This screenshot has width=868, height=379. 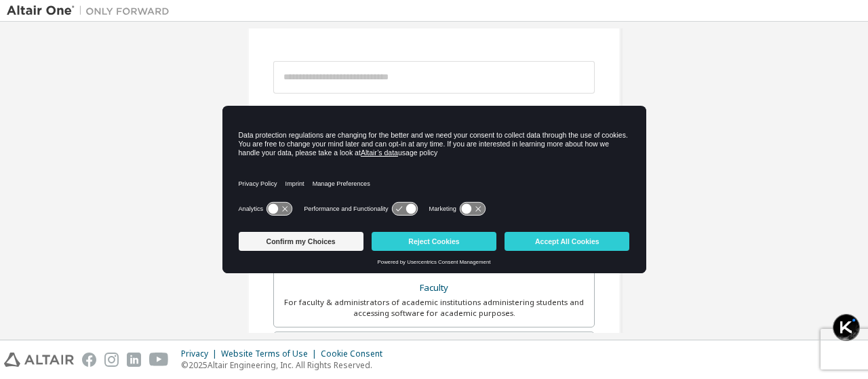 I want to click on div: Website Terms of Use, so click(x=271, y=354).